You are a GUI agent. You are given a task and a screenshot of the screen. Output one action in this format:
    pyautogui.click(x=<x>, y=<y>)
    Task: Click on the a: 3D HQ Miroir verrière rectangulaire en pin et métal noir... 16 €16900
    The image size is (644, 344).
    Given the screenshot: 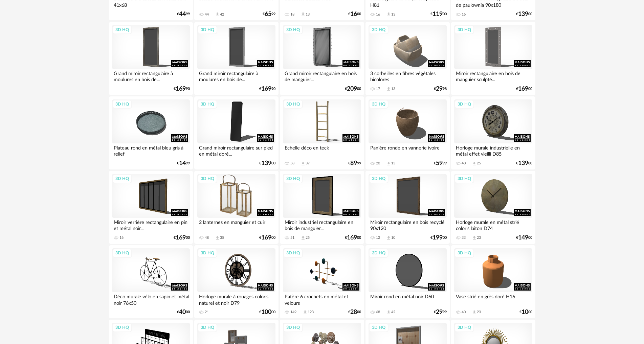 What is the action you would take?
    pyautogui.click(x=151, y=207)
    